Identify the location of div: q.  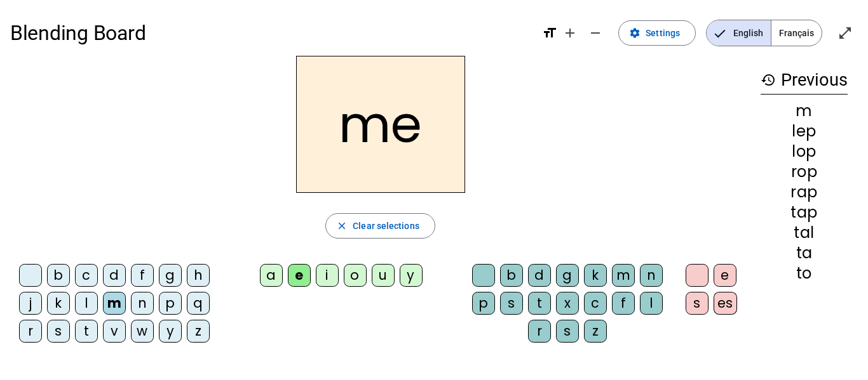
(198, 304).